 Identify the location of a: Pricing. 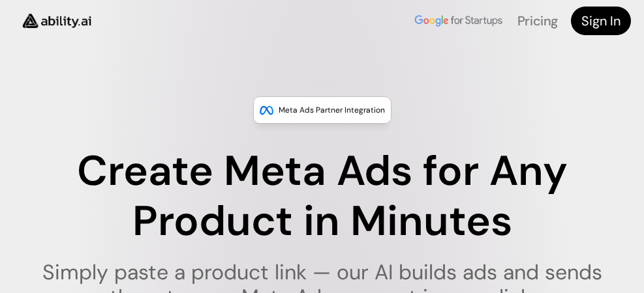
(537, 21).